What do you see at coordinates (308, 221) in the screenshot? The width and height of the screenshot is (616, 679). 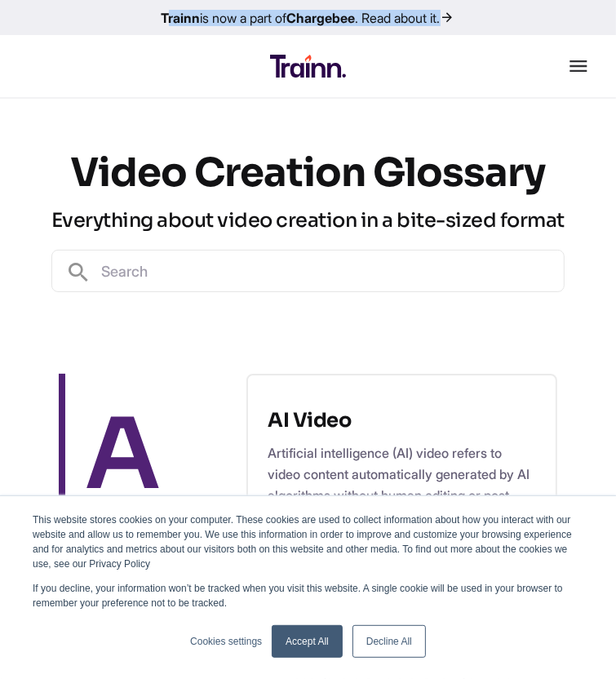 I see `h3: Everything about video creation in a bite-sized format` at bounding box center [308, 221].